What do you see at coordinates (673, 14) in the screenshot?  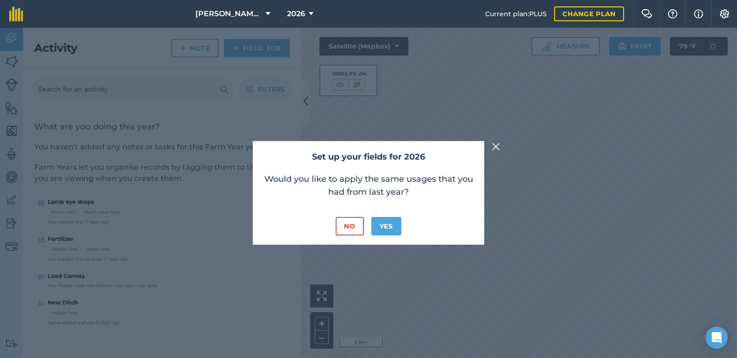 I see `img: A question mark icon` at bounding box center [673, 14].